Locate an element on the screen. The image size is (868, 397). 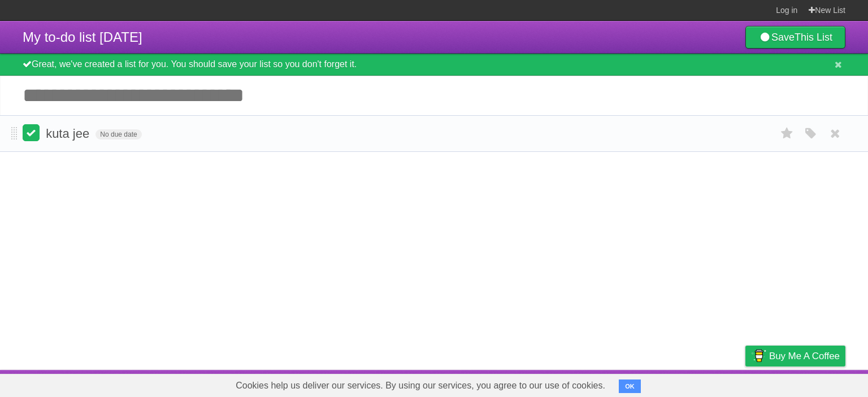
img: Buy me a coffee is located at coordinates (759, 356).